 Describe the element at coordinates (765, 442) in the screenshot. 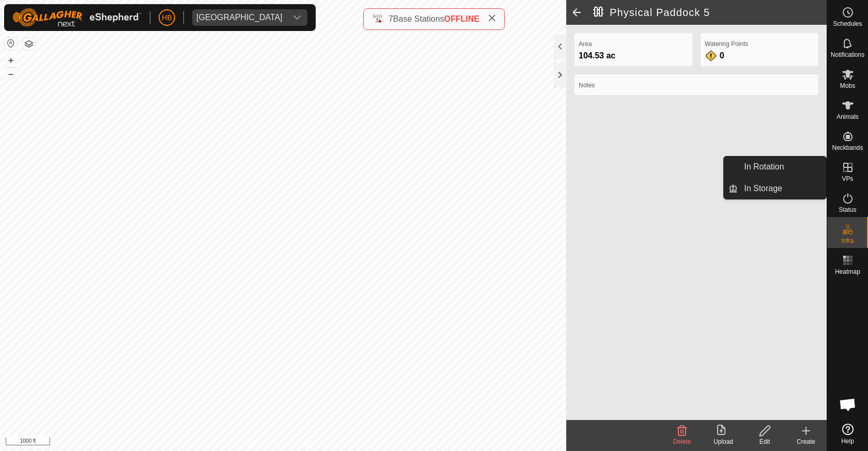

I see `div: Edit` at that location.